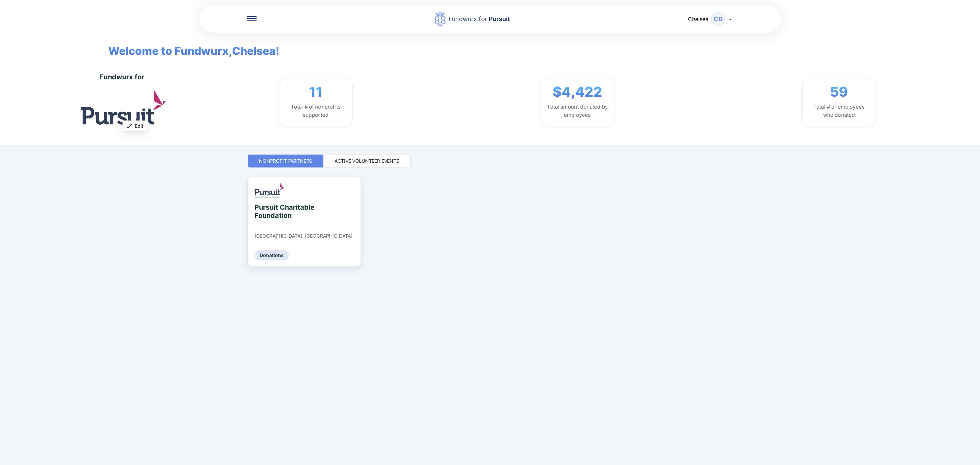 The image size is (980, 465). I want to click on span: 11, so click(316, 92).